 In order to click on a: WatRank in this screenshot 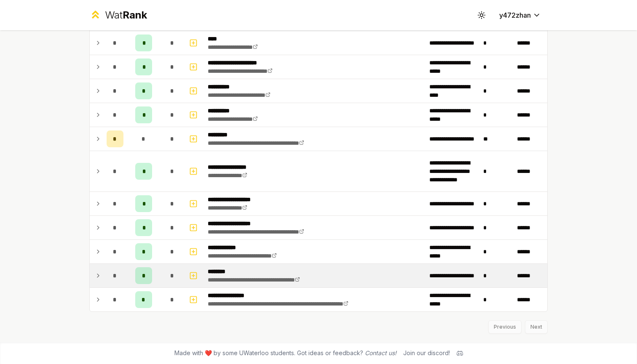, I will do `click(118, 15)`.